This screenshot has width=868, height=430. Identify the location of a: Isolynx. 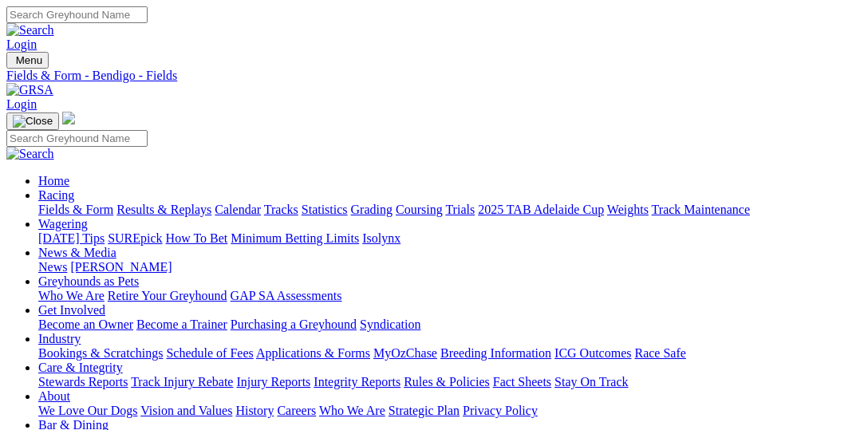
(382, 238).